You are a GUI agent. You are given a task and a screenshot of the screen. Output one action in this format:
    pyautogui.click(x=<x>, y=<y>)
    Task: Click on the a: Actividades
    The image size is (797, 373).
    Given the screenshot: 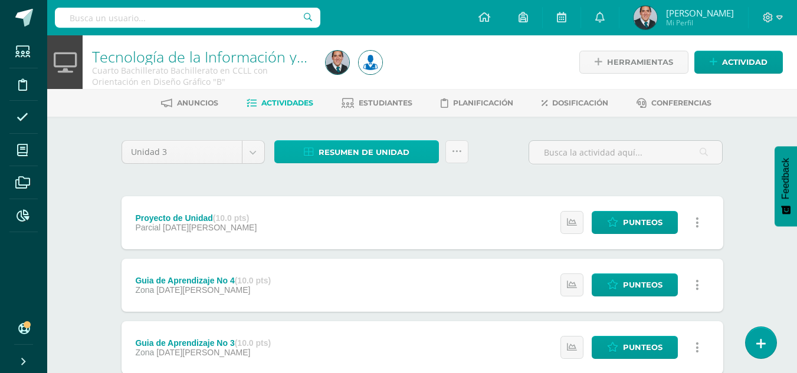 What is the action you would take?
    pyautogui.click(x=280, y=103)
    